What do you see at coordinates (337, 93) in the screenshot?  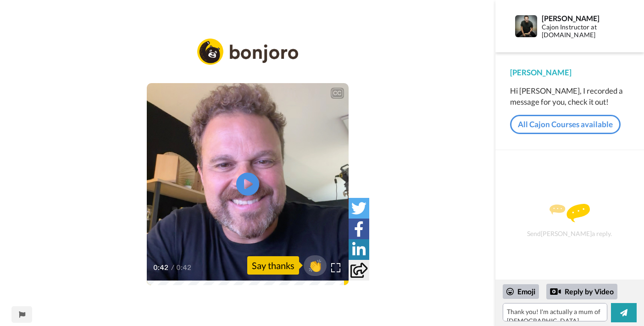 I see `div: CC` at bounding box center [337, 93].